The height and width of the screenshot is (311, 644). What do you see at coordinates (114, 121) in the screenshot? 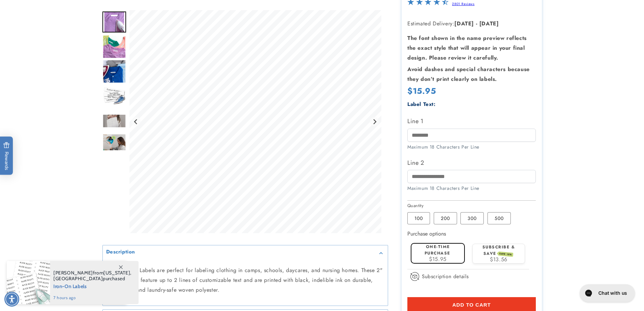
I see `div: Go to slide 5` at bounding box center [114, 121].